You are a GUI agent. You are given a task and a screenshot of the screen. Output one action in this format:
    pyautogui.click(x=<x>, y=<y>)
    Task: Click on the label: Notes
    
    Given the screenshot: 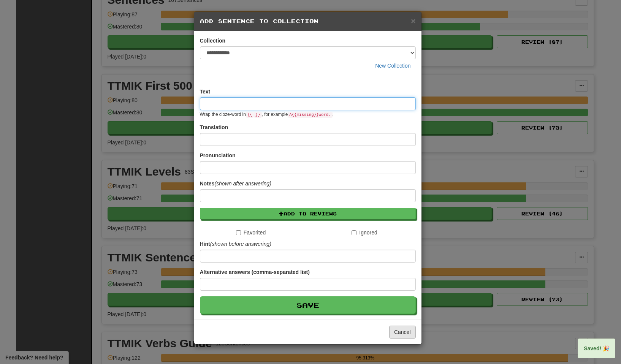 What is the action you would take?
    pyautogui.click(x=235, y=184)
    